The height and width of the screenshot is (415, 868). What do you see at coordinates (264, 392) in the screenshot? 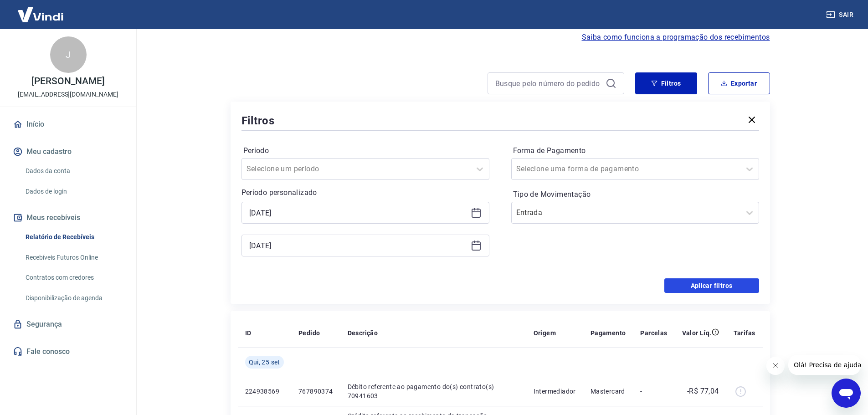
I see `p: 224938569` at bounding box center [264, 392].